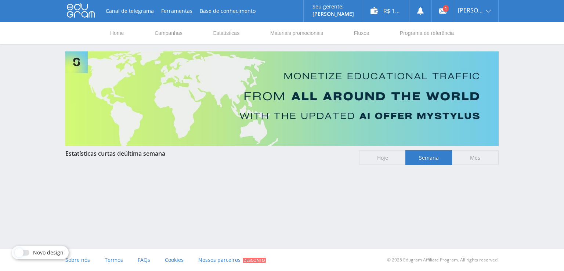  I want to click on div: © 2025 Edugram Affiliate Program. All rights reserved., so click(392, 260).